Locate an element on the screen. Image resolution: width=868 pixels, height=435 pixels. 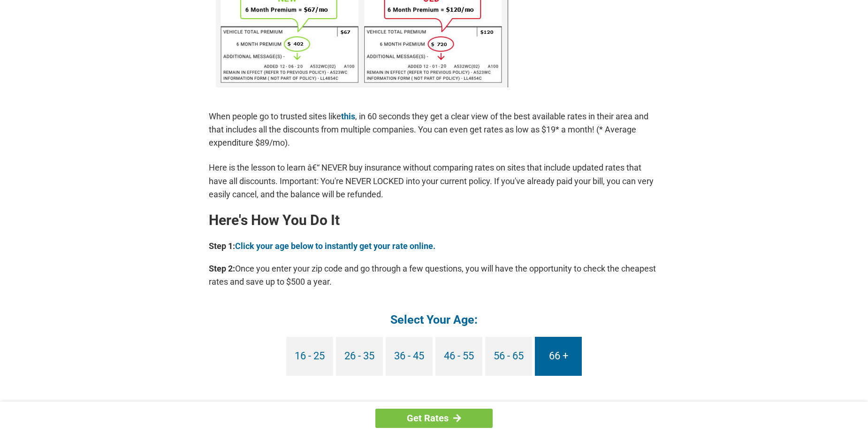
a: Click your age below to instantly get your rate online. is located at coordinates (335, 246).